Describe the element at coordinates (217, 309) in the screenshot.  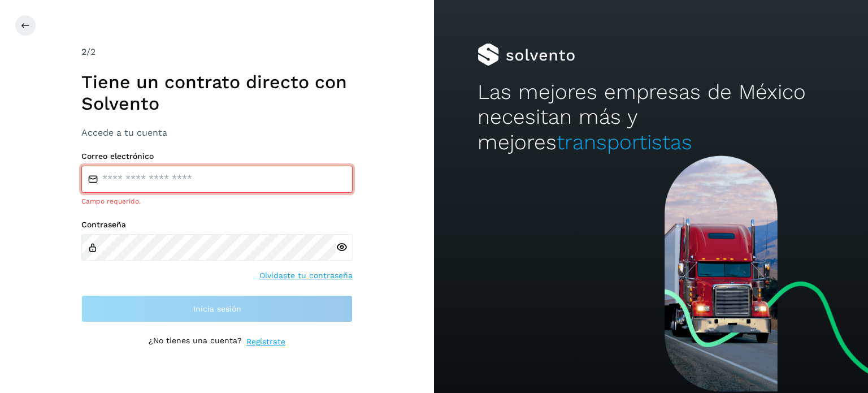
I see `span: Inicia sesión` at that location.